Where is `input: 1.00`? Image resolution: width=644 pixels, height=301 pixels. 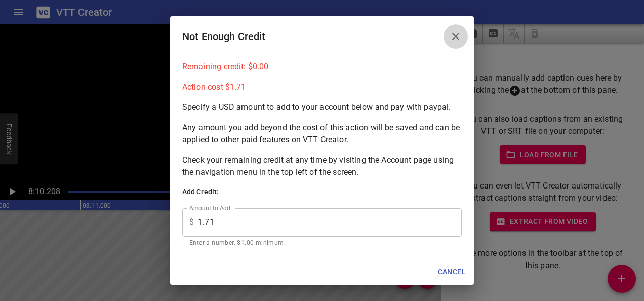
input: 1.00 is located at coordinates (329, 222).